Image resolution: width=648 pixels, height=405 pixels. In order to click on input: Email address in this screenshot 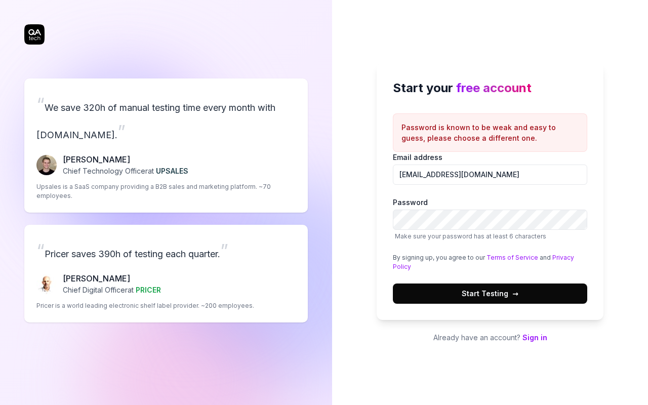, I will do `click(490, 175)`.